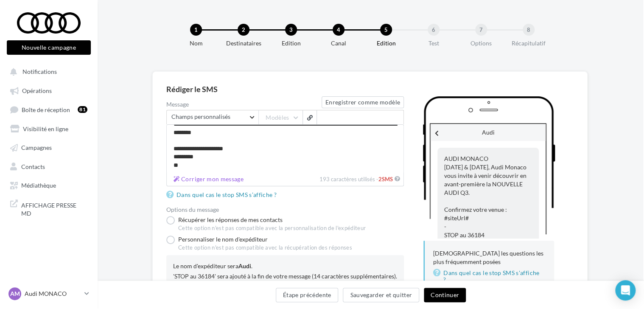  I want to click on span: Select box activate, so click(212, 117).